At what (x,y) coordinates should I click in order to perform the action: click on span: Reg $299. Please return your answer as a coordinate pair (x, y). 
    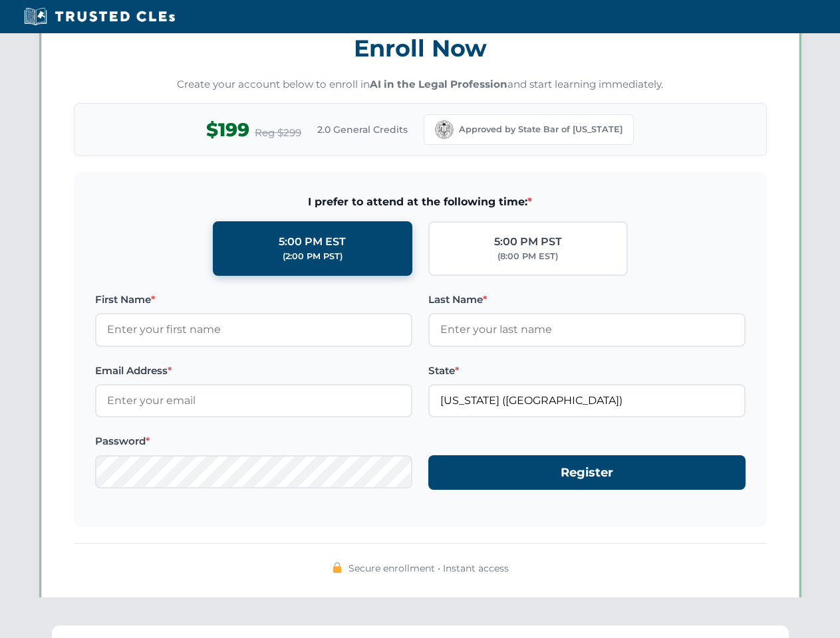
    Looking at the image, I should click on (278, 133).